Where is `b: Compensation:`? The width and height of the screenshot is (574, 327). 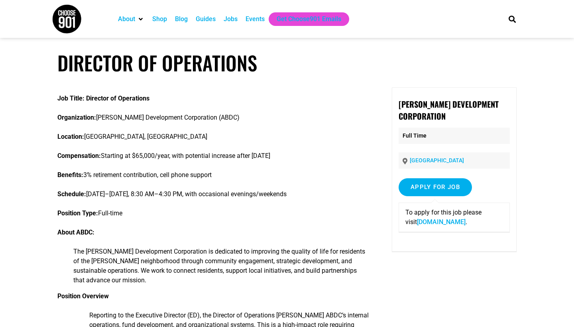 b: Compensation: is located at coordinates (79, 156).